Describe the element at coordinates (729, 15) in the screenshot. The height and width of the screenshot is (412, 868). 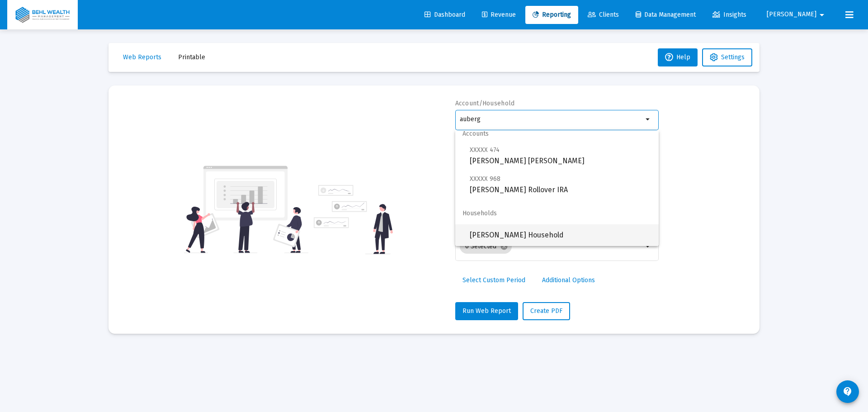
I see `a: Insights` at that location.